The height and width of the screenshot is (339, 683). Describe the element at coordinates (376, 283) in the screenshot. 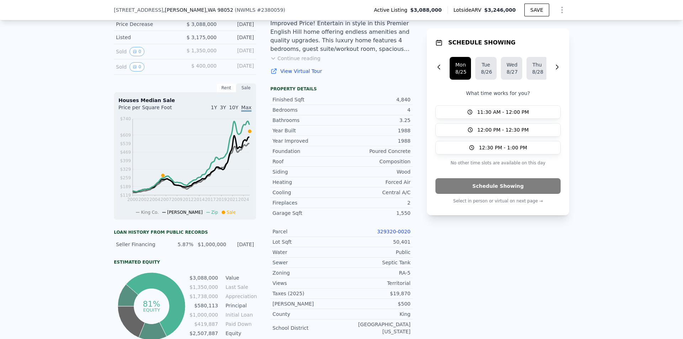

I see `div: Territorial` at that location.